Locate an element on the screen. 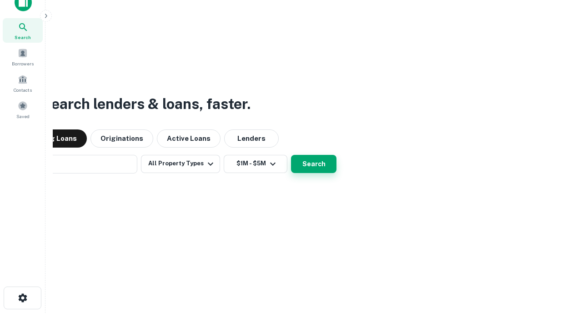  div: Contacts is located at coordinates (23, 83).